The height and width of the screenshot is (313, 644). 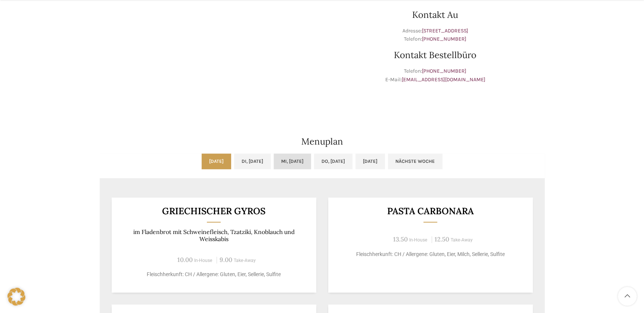 I want to click on span: 9.00, so click(x=226, y=260).